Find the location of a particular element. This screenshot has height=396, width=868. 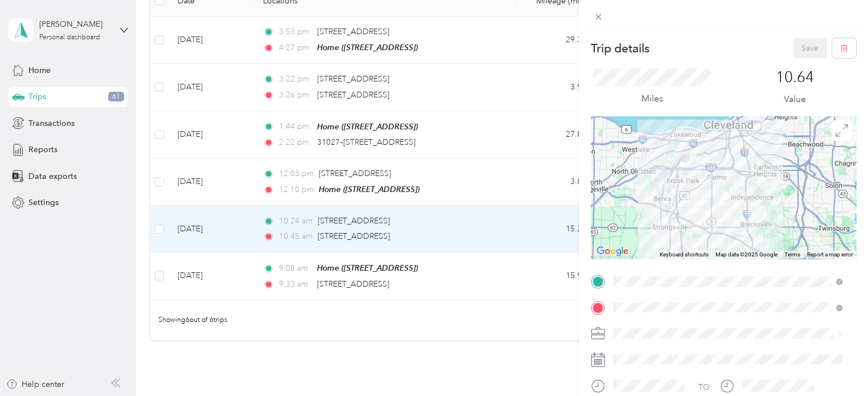

p: Value is located at coordinates (794, 99).